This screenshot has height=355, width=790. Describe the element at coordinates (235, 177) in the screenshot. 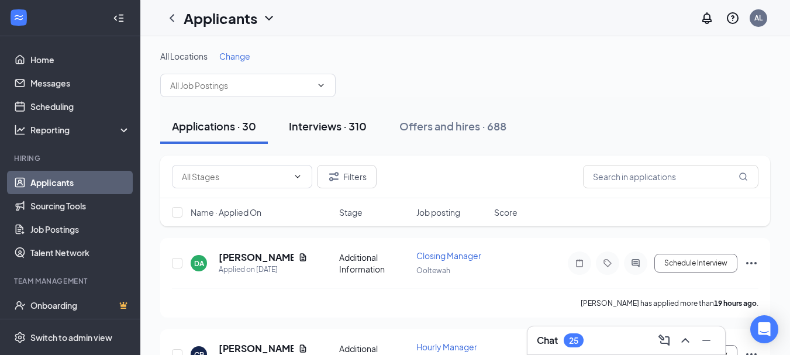

I see `input: All Stages` at that location.